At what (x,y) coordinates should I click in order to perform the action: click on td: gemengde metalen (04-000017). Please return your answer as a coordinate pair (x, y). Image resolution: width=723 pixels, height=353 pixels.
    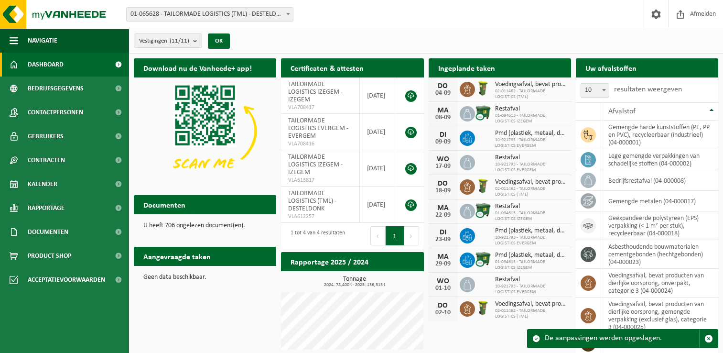
    Looking at the image, I should click on (660, 201).